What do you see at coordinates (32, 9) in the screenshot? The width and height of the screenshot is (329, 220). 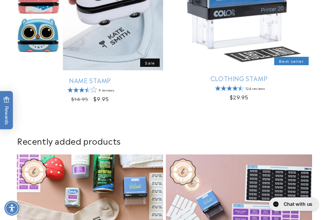 I see `h1: Chat with us` at bounding box center [32, 9].